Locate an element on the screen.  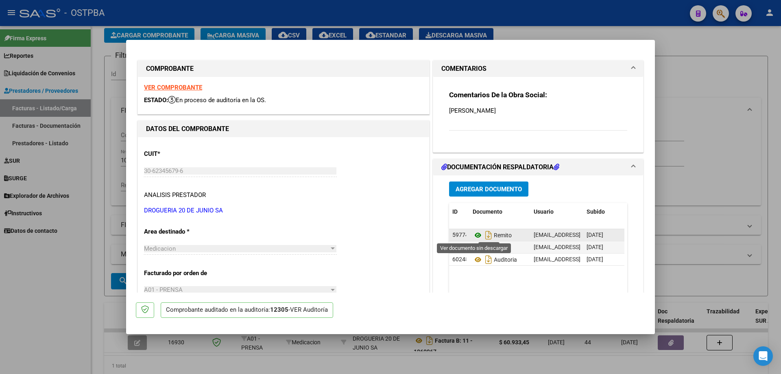
span: Medicacion is located at coordinates (160, 249).